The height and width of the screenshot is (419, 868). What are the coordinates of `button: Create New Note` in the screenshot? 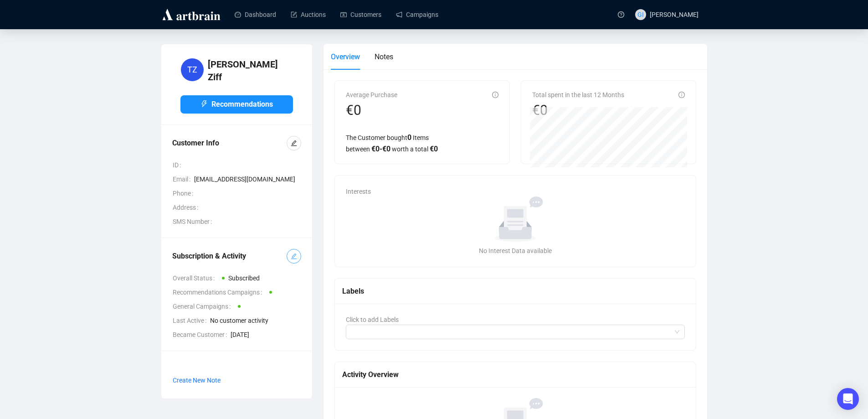 It's located at (197, 381).